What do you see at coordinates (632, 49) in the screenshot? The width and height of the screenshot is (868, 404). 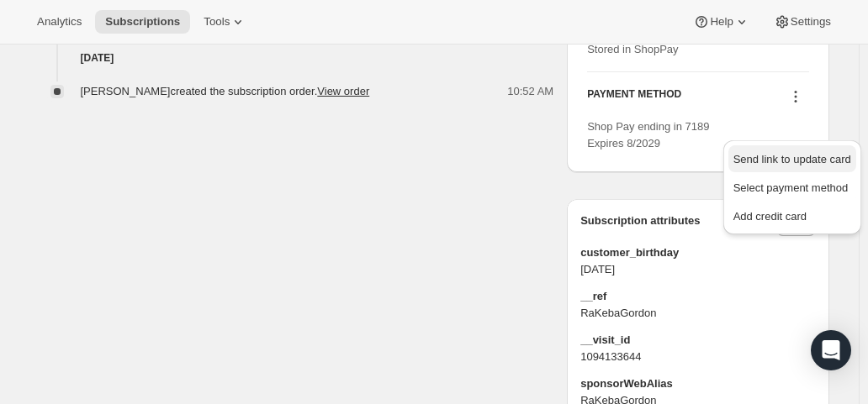 I see `span: Stored in ShopPay` at bounding box center [632, 49].